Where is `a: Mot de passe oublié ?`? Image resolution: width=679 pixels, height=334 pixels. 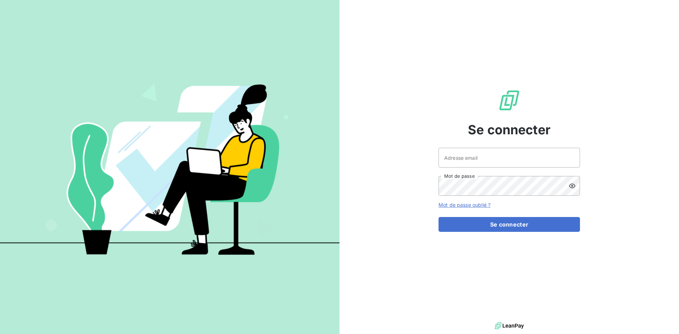 a: Mot de passe oublié ? is located at coordinates (465, 205).